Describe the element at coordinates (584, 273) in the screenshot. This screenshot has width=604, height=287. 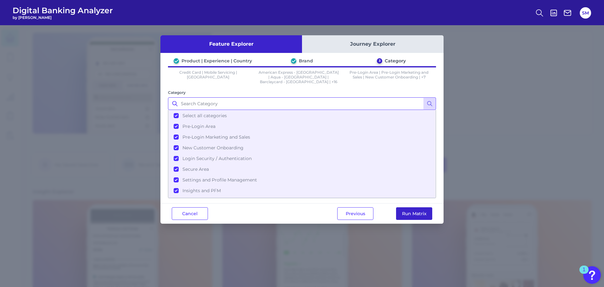
I see `div: 1` at that location.